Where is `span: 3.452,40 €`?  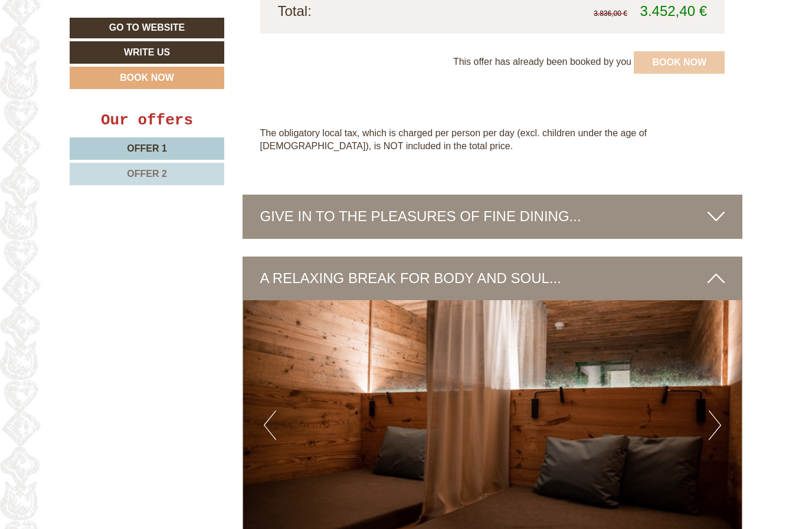
span: 3.452,40 € is located at coordinates (673, 10).